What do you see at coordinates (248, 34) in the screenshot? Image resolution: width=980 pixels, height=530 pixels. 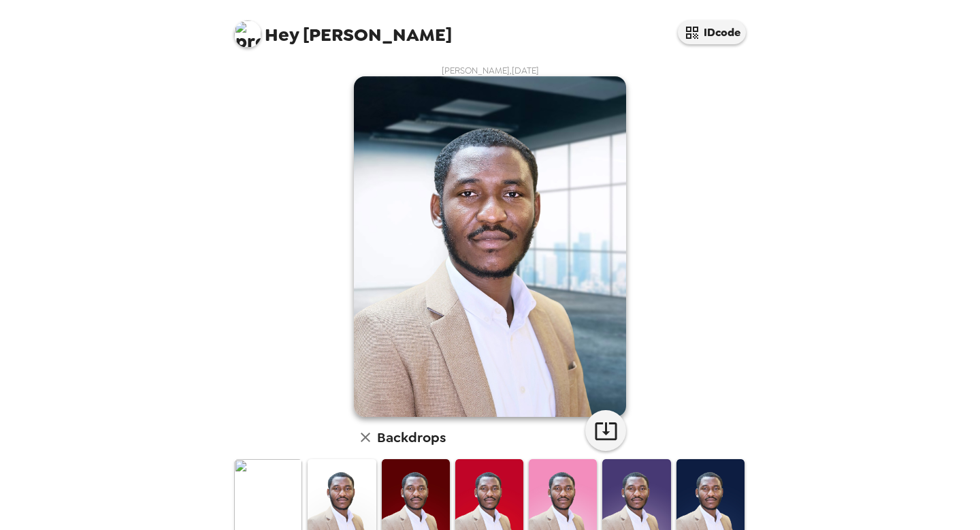 I see `img: profile pic` at bounding box center [248, 34].